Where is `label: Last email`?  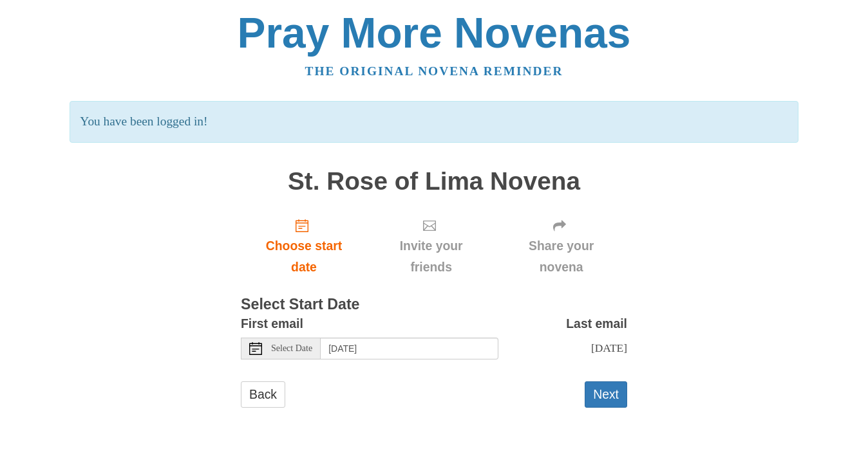
label: Last email is located at coordinates (596, 324).